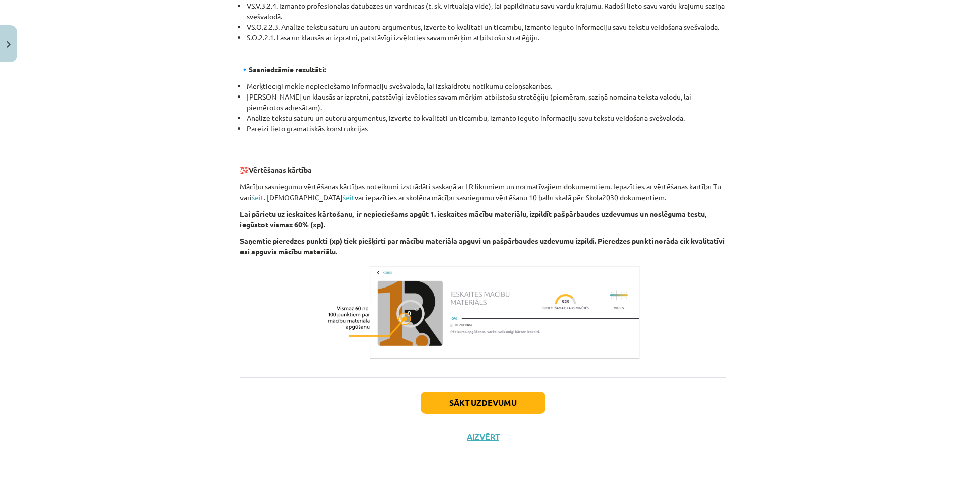 This screenshot has height=479, width=966. What do you see at coordinates (486, 86) in the screenshot?
I see `li: Mērķtiecīgi meklē nepieciešamo informāciju svešvalodā, lai izskaidrotu notikumu cēloņsakarības.` at bounding box center [486, 86].